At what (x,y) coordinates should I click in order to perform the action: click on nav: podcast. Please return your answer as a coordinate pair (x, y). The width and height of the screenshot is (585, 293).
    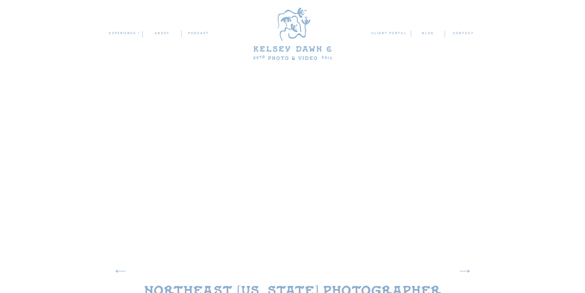
    Looking at the image, I should click on (198, 33).